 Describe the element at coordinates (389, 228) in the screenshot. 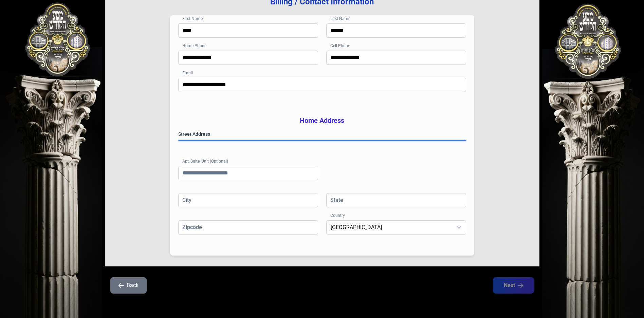

I see `span: United States` at that location.